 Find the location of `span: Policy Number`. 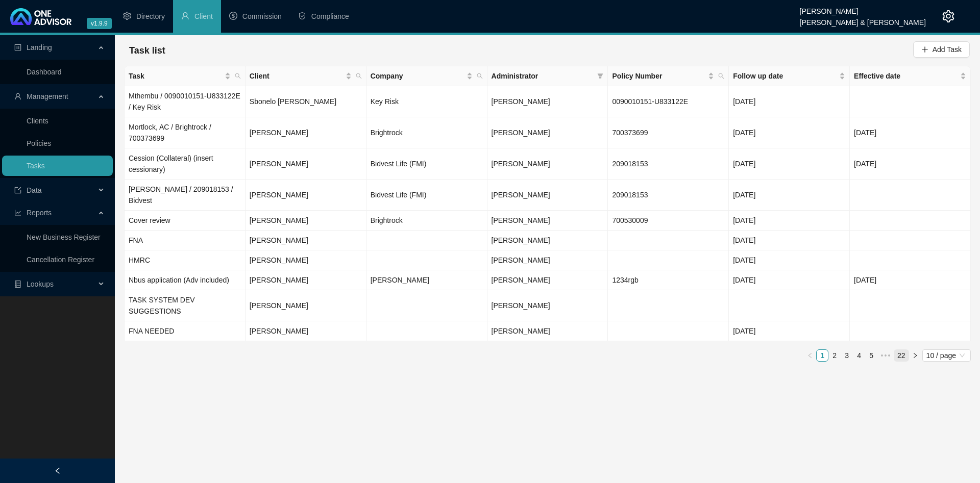

span: Policy Number is located at coordinates (659, 76).